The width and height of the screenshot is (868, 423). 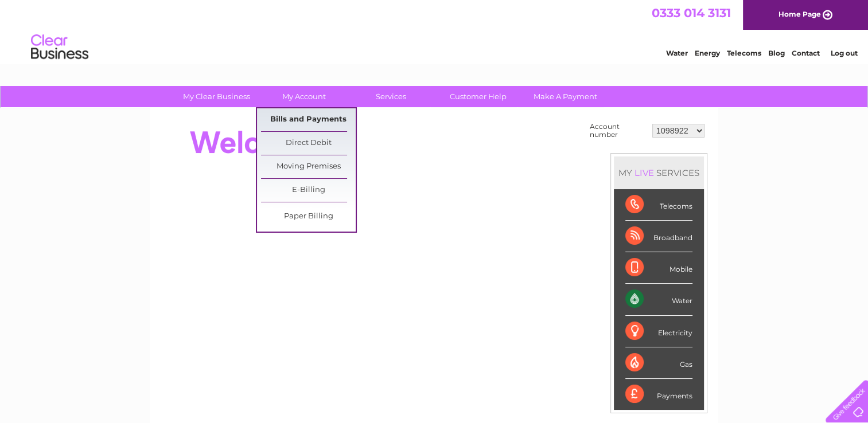 I want to click on a: Services, so click(x=391, y=96).